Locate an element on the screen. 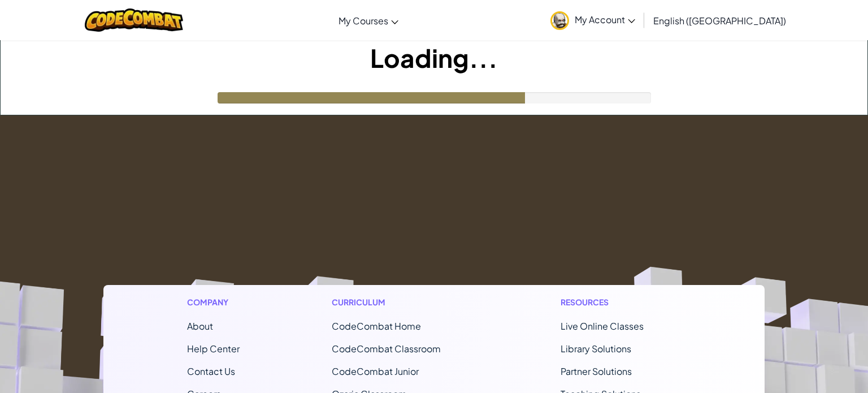 This screenshot has height=393, width=868. a: Library Solutions is located at coordinates (596, 348).